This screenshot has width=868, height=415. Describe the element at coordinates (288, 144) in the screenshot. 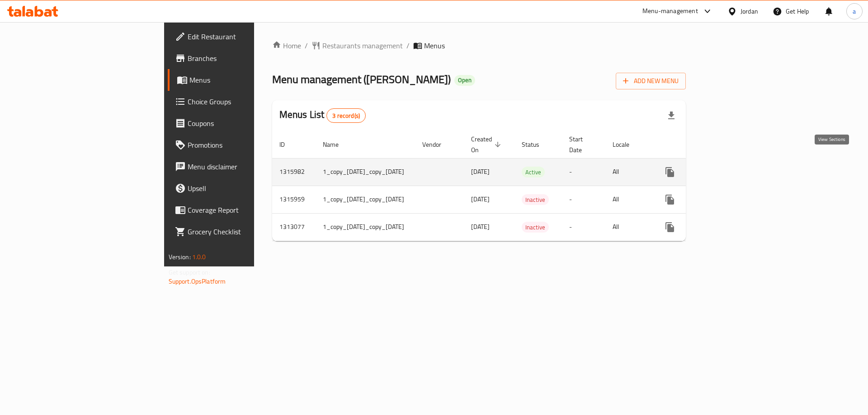

I see `span: ID` at that location.